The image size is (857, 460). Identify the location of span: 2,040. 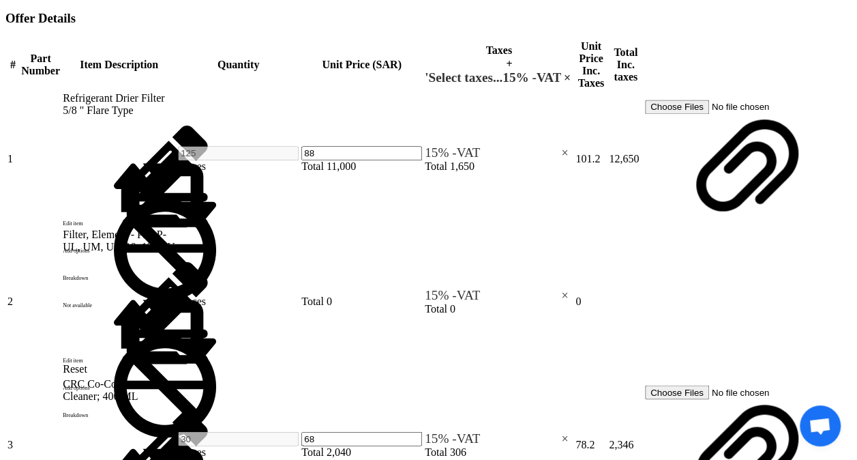
(339, 451).